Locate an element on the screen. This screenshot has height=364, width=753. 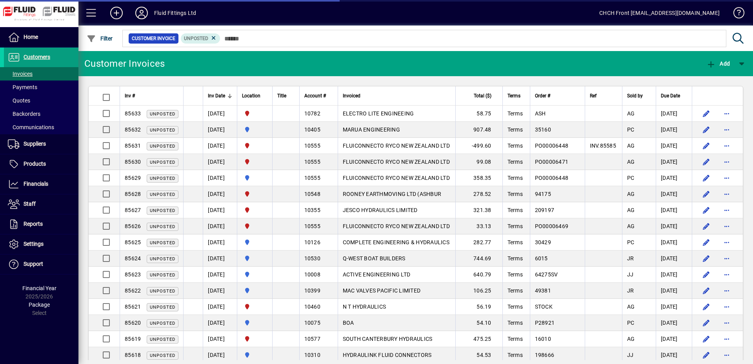
span: 85621 is located at coordinates (133, 306).